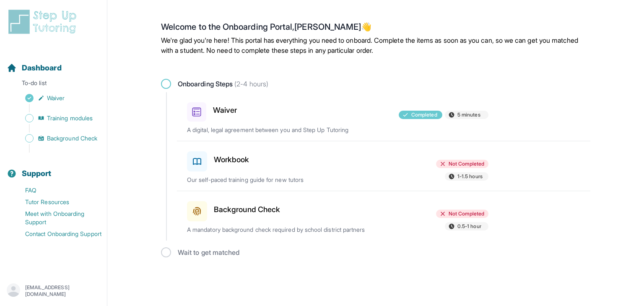 The image size is (644, 306). I want to click on span: Waiver, so click(56, 98).